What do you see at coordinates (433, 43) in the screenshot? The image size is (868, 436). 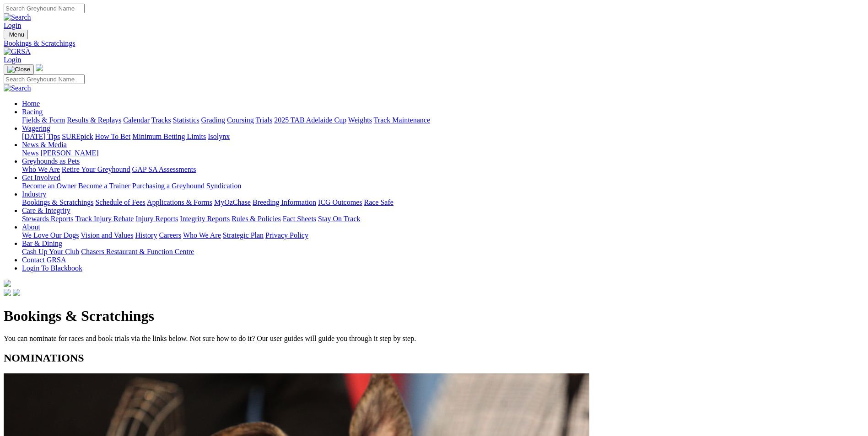 I see `div: Bookings & Scratchings` at bounding box center [433, 43].